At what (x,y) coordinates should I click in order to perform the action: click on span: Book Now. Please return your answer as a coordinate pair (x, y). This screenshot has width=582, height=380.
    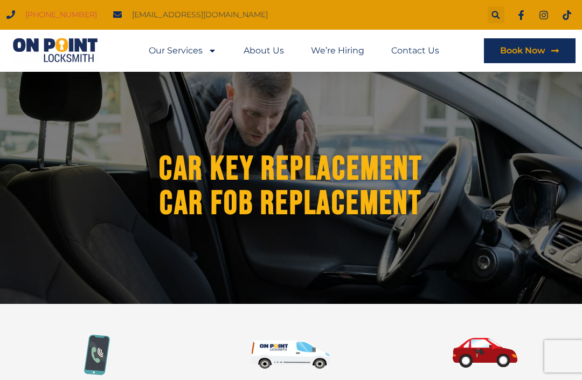
    Looking at the image, I should click on (523, 51).